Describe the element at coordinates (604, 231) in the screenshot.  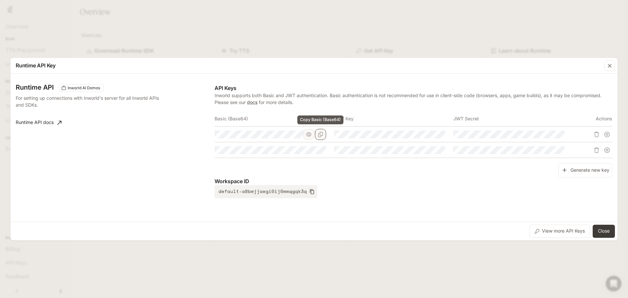
I see `button: Close` at that location.